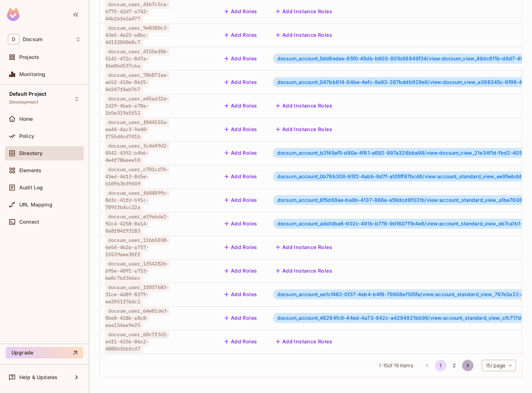  Describe the element at coordinates (30, 171) in the screenshot. I see `span: Elements` at that location.